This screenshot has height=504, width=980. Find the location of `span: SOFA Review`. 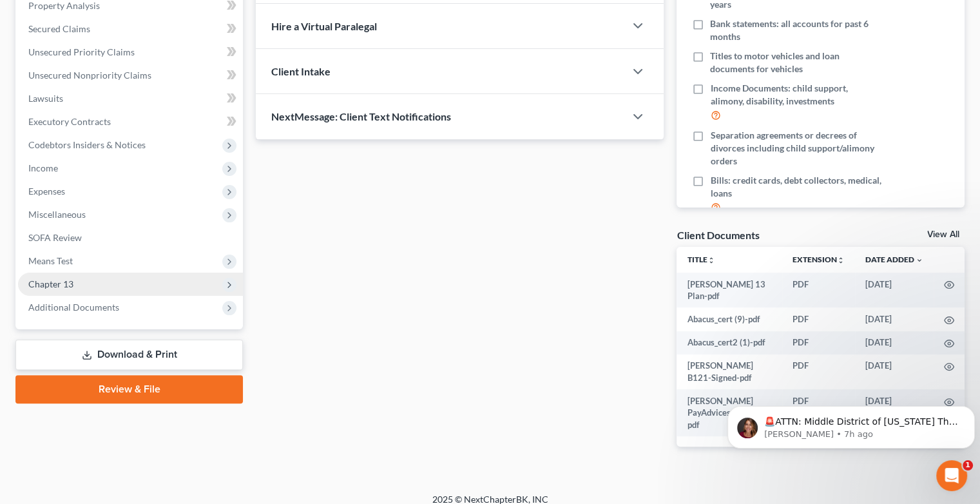

span: SOFA Review is located at coordinates (54, 237).